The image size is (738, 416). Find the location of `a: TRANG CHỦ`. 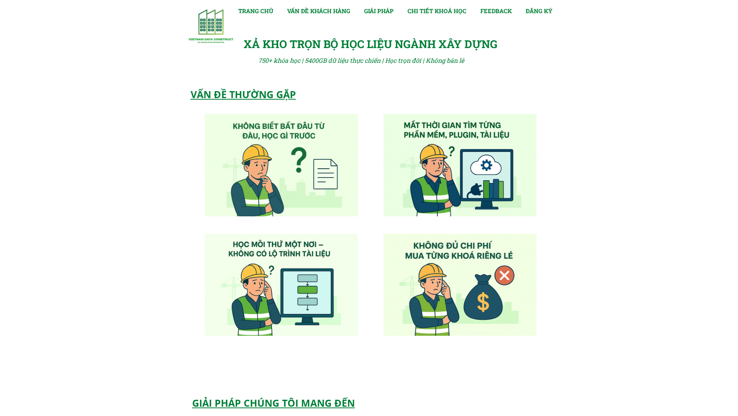

a: TRANG CHỦ is located at coordinates (256, 11).